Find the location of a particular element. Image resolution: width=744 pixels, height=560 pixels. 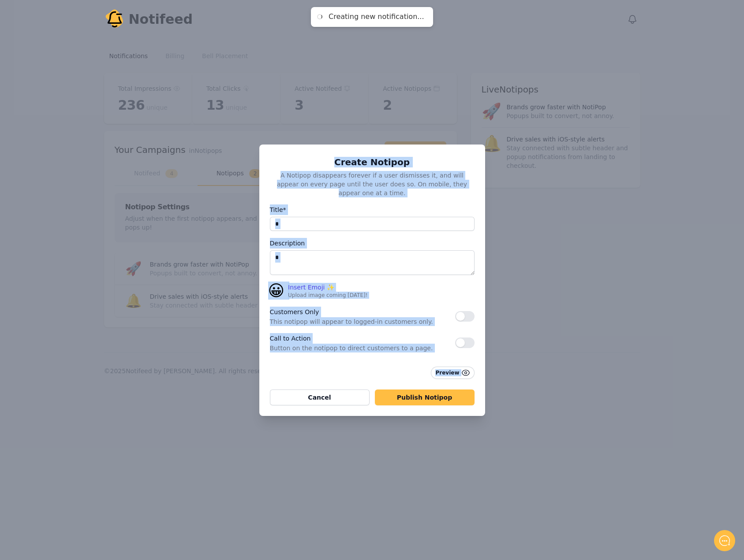

a: Notifeed is located at coordinates (149, 20).